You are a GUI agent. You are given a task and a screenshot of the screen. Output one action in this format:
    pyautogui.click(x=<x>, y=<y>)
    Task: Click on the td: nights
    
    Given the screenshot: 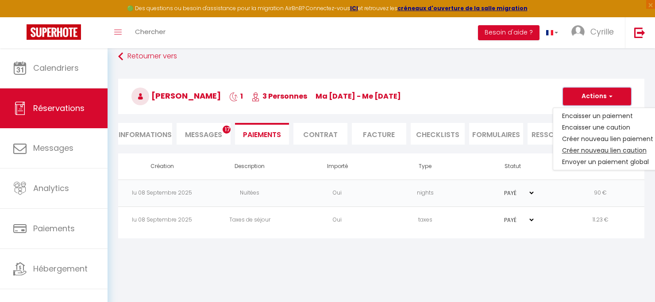 What is the action you would take?
    pyautogui.click(x=425, y=193)
    